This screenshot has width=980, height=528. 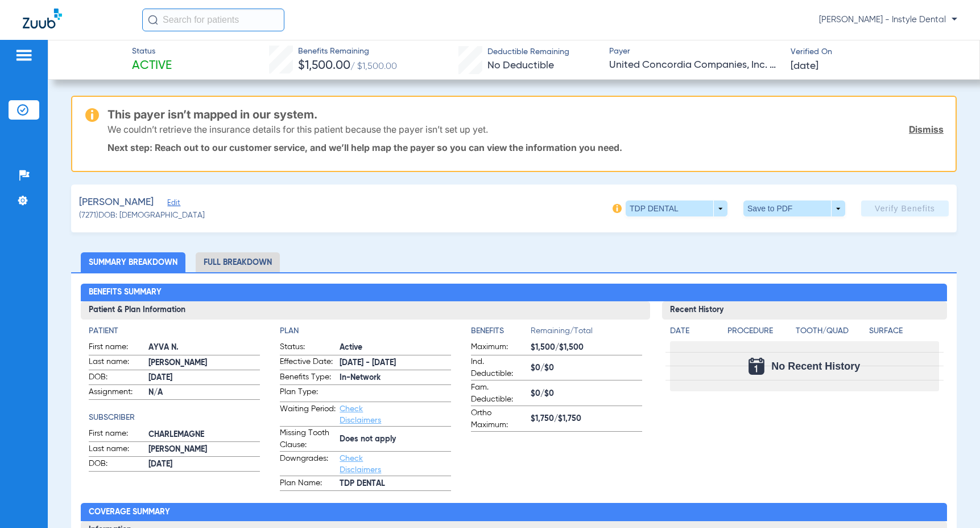 What do you see at coordinates (499, 394) in the screenshot?
I see `span: Fam. Deductible:` at bounding box center [499, 394].